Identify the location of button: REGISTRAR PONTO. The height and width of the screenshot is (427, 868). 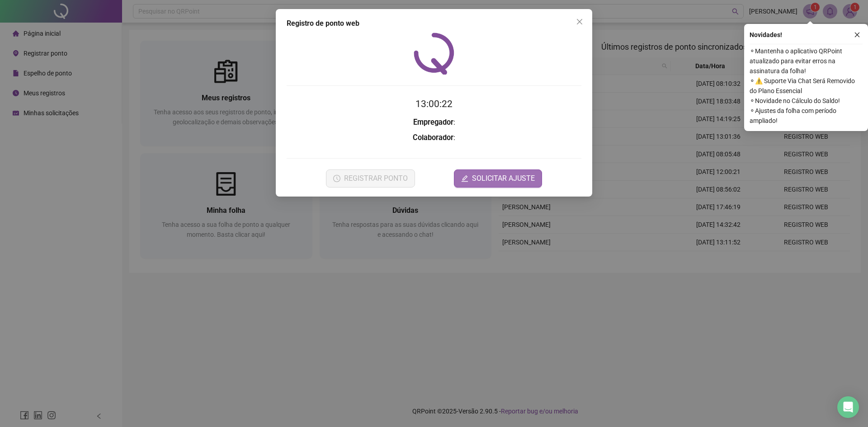
(370, 178).